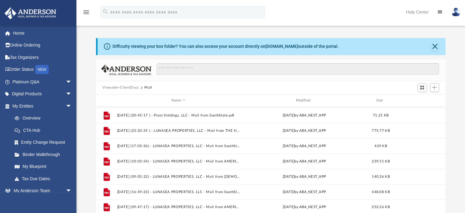 The image size is (465, 213). Describe the element at coordinates (45, 154) in the screenshot. I see `a: Binder Walkthrough` at that location.